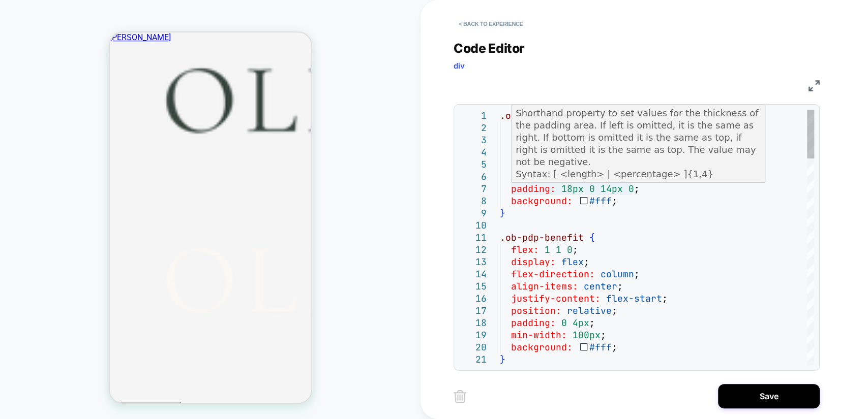 This screenshot has height=419, width=868. What do you see at coordinates (473, 275) in the screenshot?
I see `div: 14` at bounding box center [473, 275].